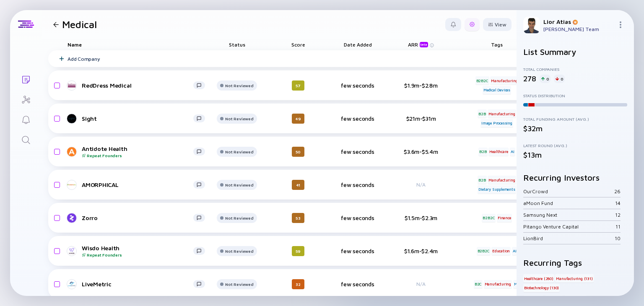  What do you see at coordinates (298, 185) in the screenshot?
I see `div: 41` at bounding box center [298, 185].